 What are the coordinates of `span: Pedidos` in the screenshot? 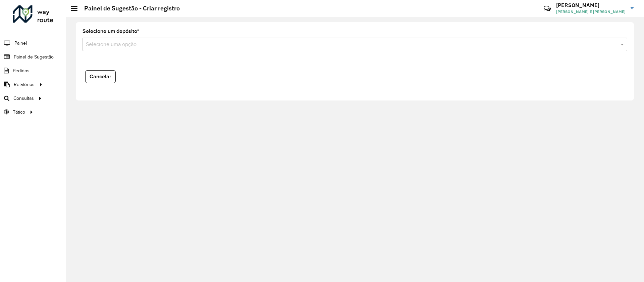 It's located at (21, 70).